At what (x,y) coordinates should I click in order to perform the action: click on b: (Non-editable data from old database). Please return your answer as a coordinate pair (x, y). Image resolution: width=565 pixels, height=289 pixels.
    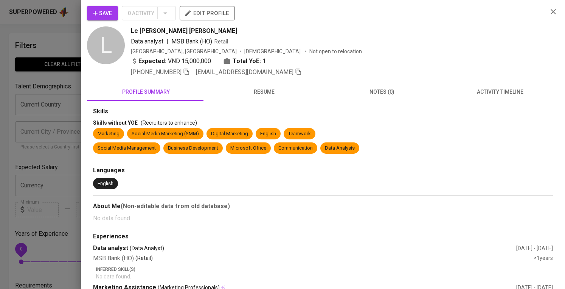
    Looking at the image, I should click on (175, 206).